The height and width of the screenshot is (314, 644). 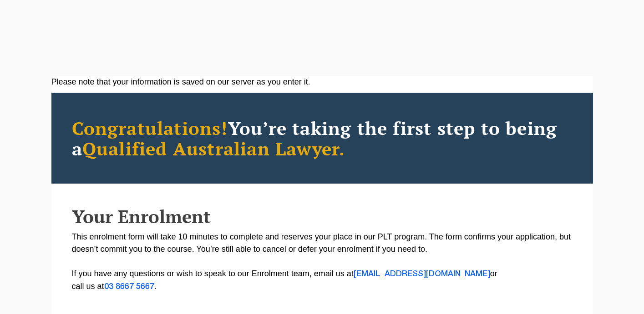 I want to click on div: Please note that your information is saved on our server as you enter it., so click(x=322, y=82).